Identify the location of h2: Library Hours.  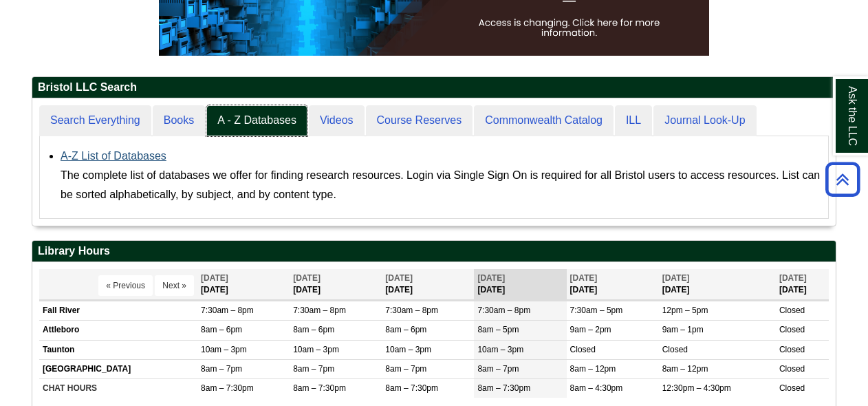
(434, 251).